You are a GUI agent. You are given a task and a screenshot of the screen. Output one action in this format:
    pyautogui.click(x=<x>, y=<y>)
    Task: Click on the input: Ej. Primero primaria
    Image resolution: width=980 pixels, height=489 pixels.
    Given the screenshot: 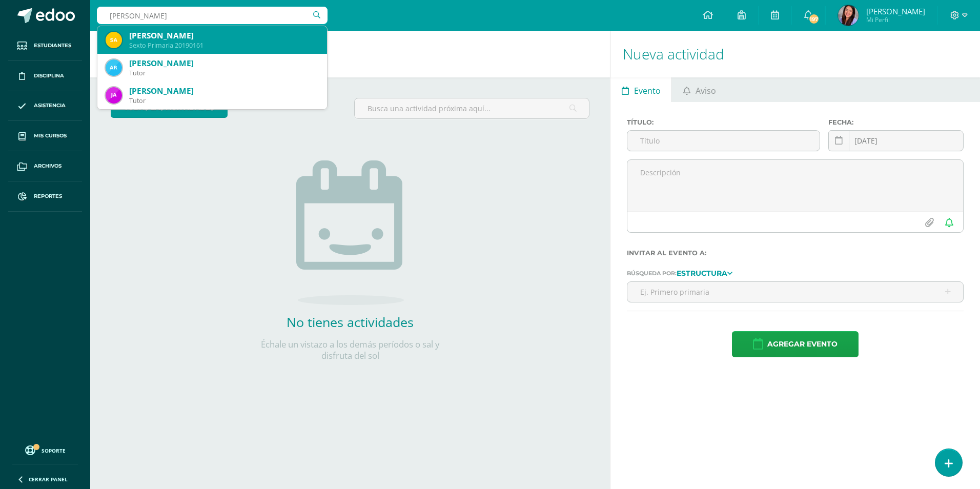 What is the action you would take?
    pyautogui.click(x=795, y=292)
    